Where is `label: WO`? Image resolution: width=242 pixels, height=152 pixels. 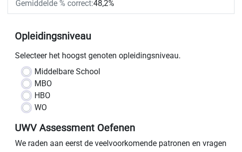
label: WO is located at coordinates (40, 108).